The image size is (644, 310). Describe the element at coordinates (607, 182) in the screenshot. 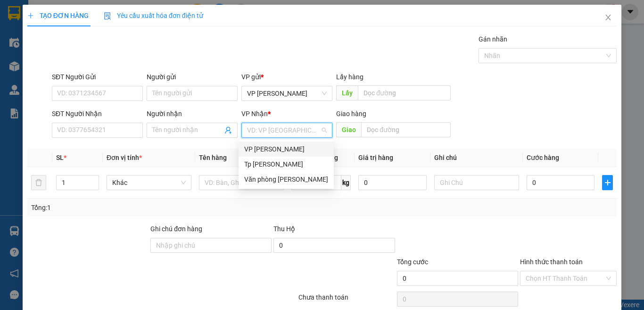

I see `button: plus` at that location.